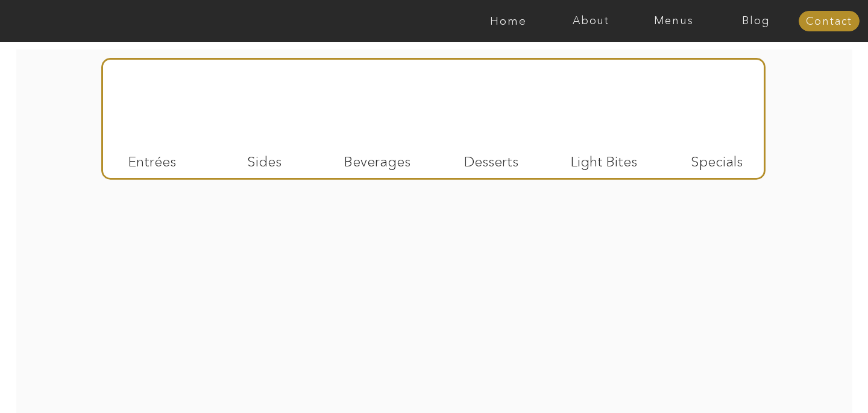 This screenshot has height=413, width=868. Describe the element at coordinates (716, 159) in the screenshot. I see `p: Specials` at that location.